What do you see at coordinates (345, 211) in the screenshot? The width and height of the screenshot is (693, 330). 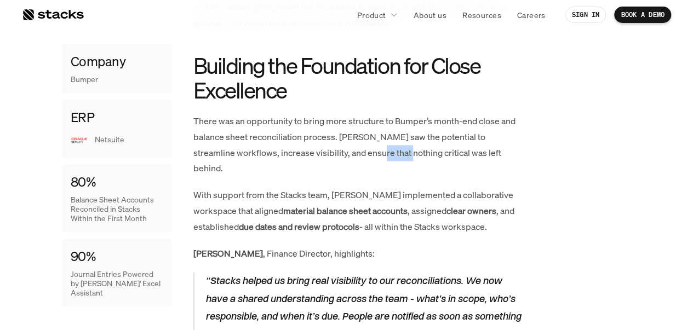 I see `strong: material balance sheet accounts` at bounding box center [345, 211].